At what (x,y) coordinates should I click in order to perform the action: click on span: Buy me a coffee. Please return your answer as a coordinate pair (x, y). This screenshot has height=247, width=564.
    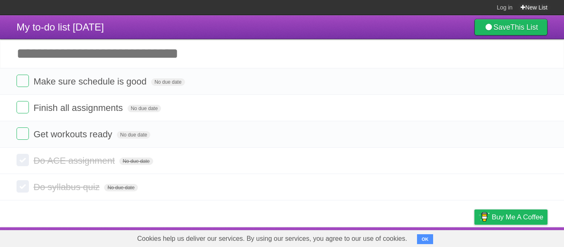
    Looking at the image, I should click on (517, 217).